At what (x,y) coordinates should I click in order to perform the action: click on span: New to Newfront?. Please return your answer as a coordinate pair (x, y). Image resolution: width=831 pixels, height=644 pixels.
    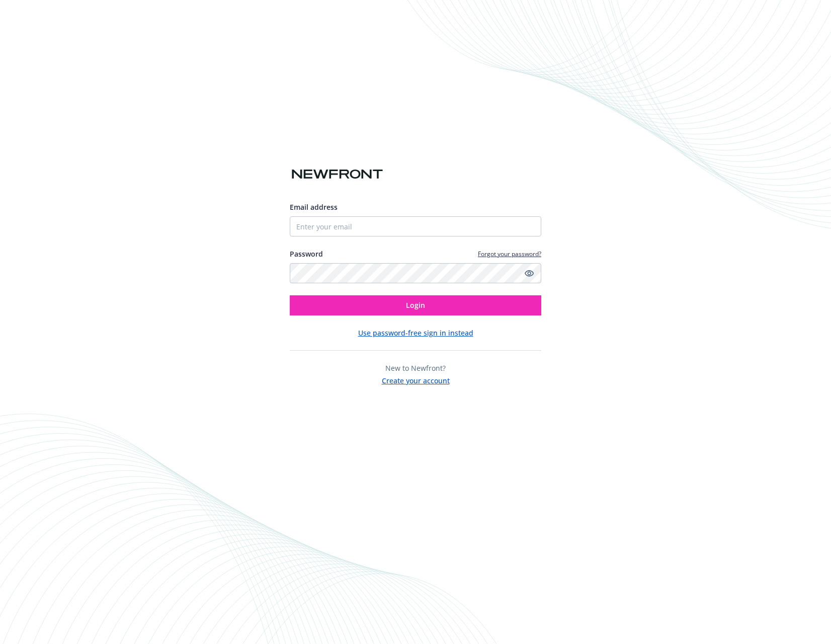
    Looking at the image, I should click on (416, 368).